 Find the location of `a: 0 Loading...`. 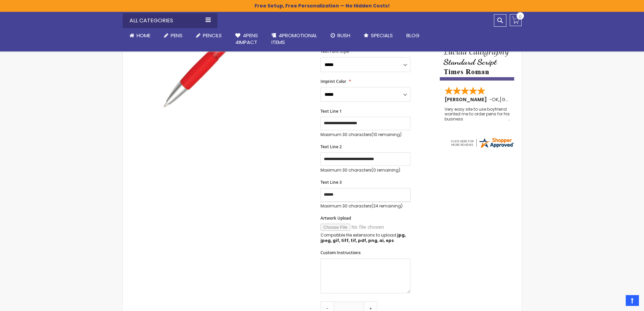

a: 0 Loading... is located at coordinates (516, 20).